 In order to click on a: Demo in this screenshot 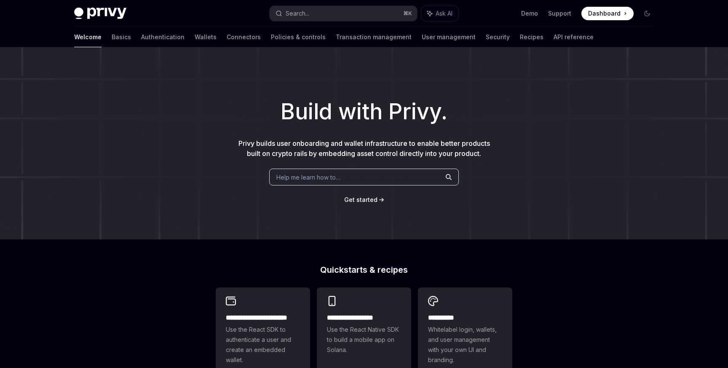, I will do `click(529, 13)`.